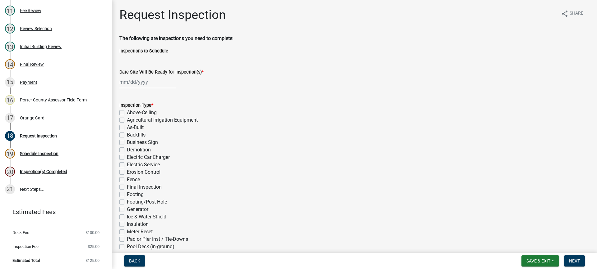 Image resolution: width=597 pixels, height=269 pixels. Describe the element at coordinates (150, 247) in the screenshot. I see `label: Pool Deck (in-ground)` at that location.